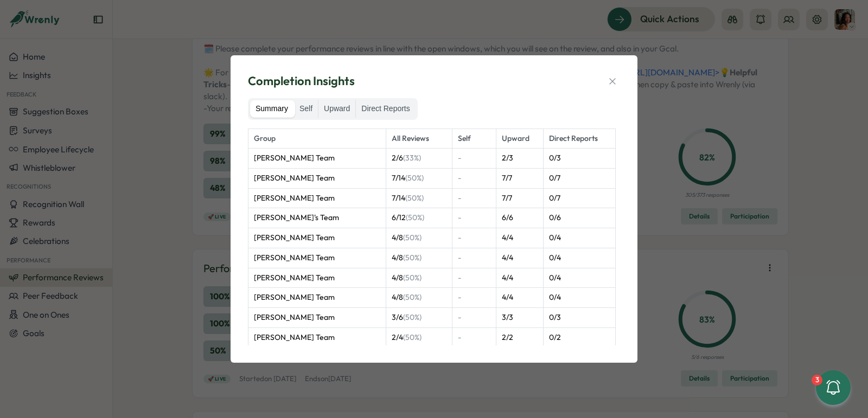 Image resolution: width=868 pixels, height=418 pixels. I want to click on td: 2 / 2, so click(520, 337).